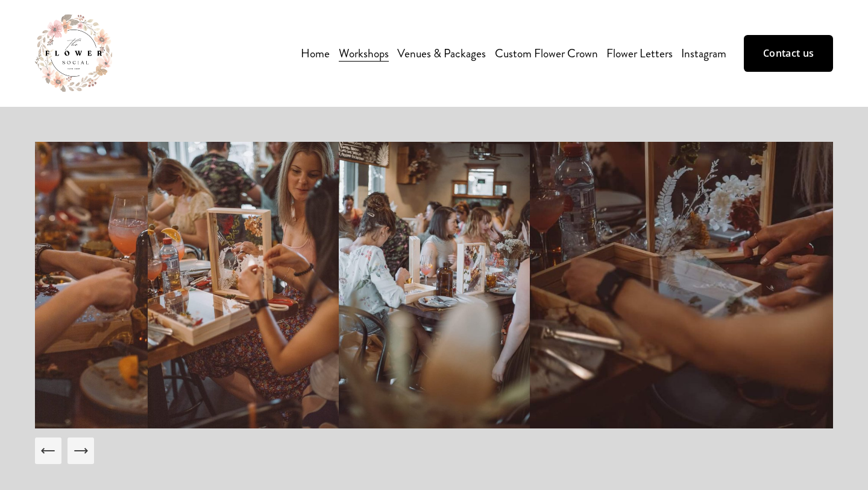 This screenshot has width=868, height=490. What do you see at coordinates (703, 53) in the screenshot?
I see `a: Instagram` at bounding box center [703, 53].